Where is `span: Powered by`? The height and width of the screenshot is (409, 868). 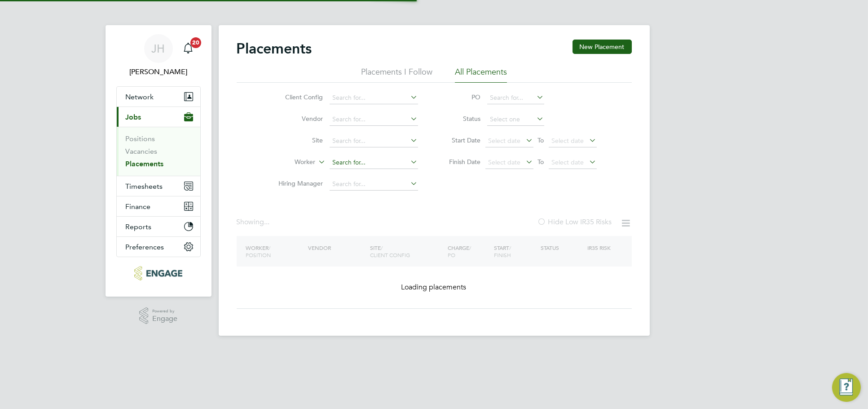 span: Powered by is located at coordinates (165, 311).